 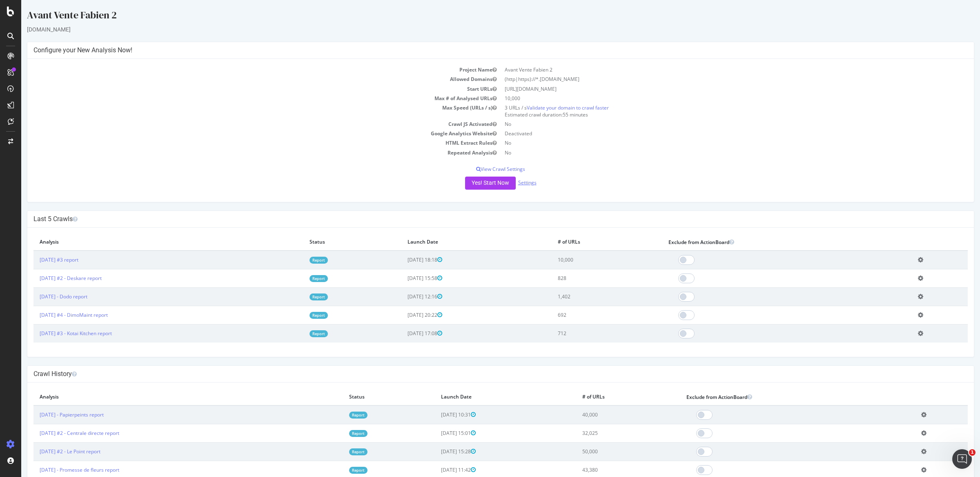 I want to click on td: HTML Extract Rules, so click(x=246, y=143).